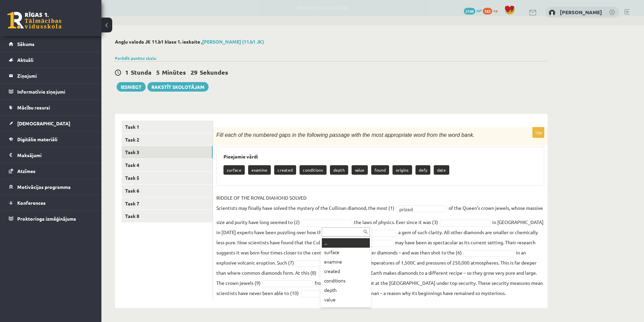 The height and width of the screenshot is (322, 644). What do you see at coordinates (346, 252) in the screenshot?
I see `div: surface` at bounding box center [346, 252].